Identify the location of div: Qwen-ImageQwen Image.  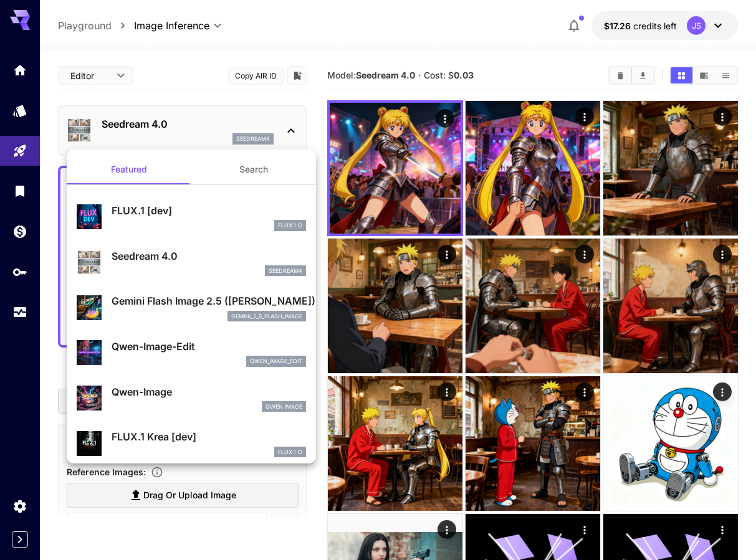
(191, 398).